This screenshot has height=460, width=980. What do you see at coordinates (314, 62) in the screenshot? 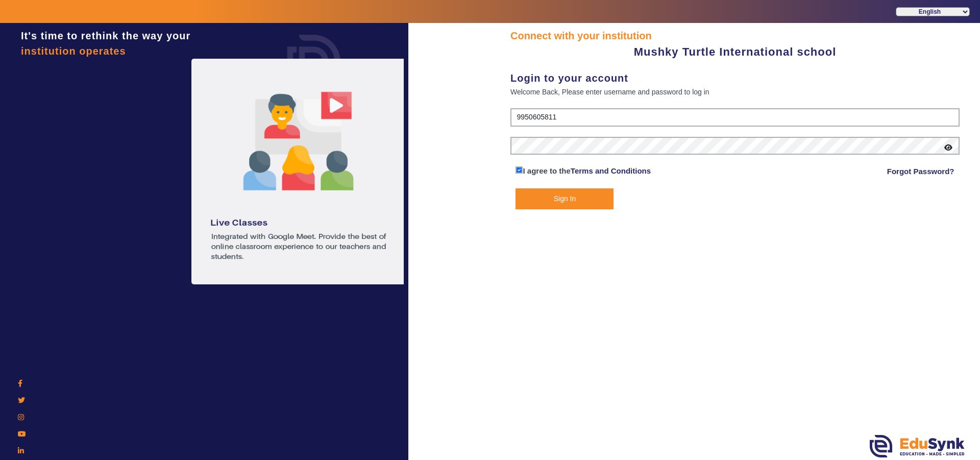
I see `img: login.png` at bounding box center [314, 62].